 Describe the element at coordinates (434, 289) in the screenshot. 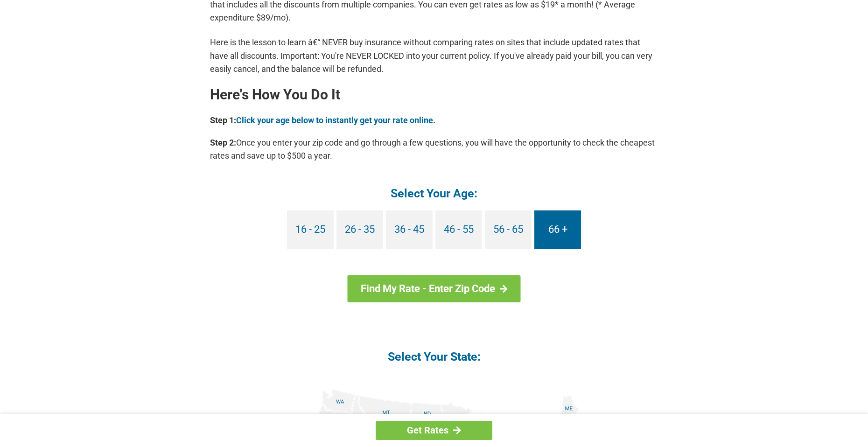

I see `a: Find My Rate - Enter Zip Code` at that location.